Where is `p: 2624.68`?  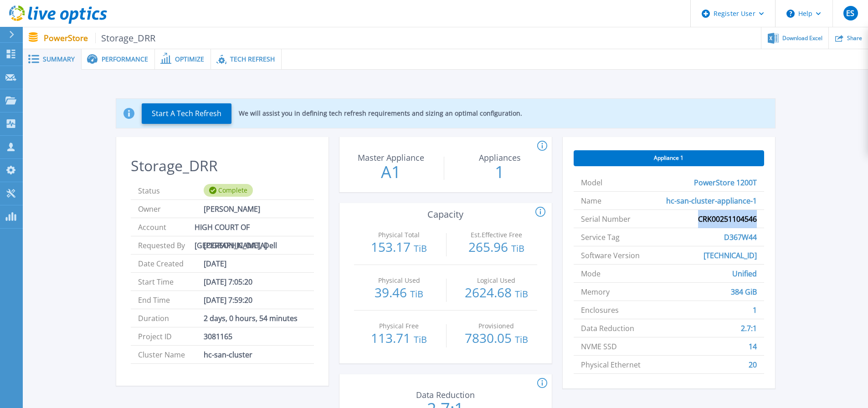 p: 2624.68 is located at coordinates (496, 293).